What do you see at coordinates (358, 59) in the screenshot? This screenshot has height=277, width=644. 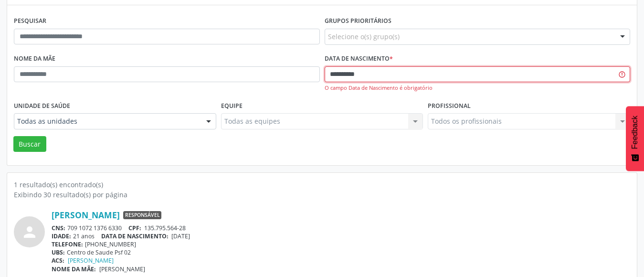 I see `label: Data de nascimento` at bounding box center [358, 59].